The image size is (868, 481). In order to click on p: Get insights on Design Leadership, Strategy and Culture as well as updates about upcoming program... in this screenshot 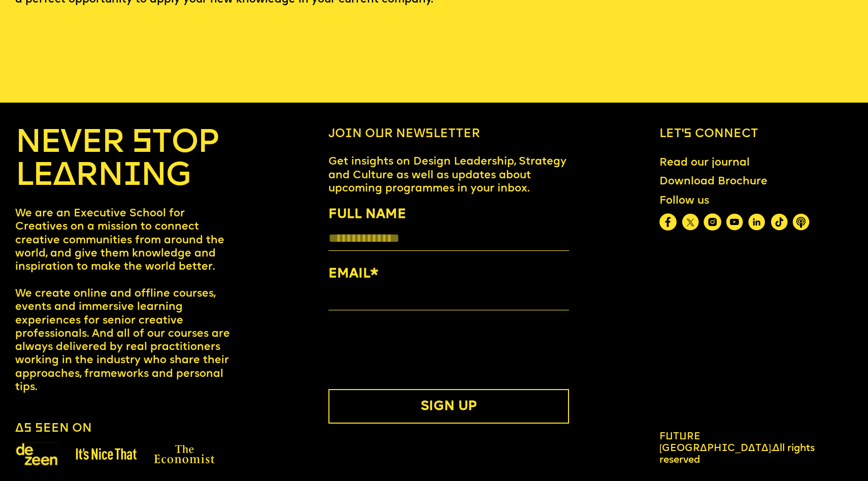, I will do `click(449, 175)`.